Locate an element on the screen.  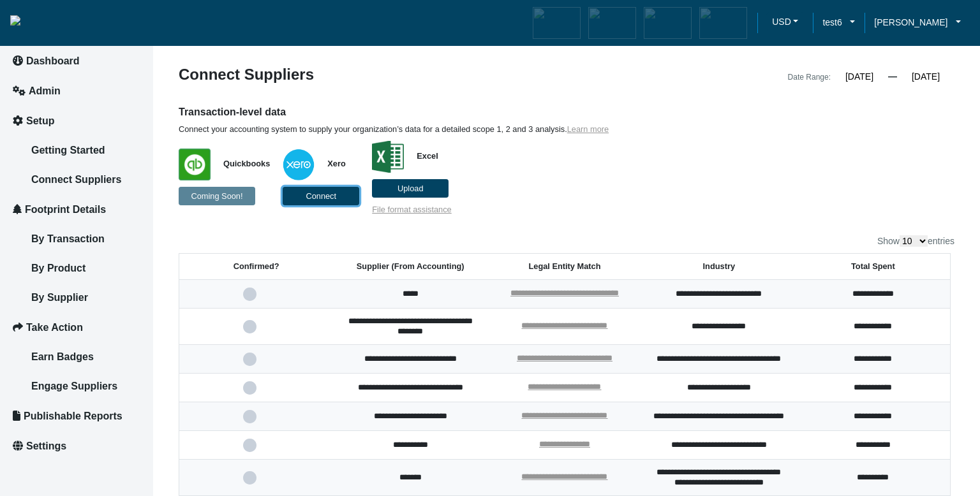
button: USD is located at coordinates (785, 22).